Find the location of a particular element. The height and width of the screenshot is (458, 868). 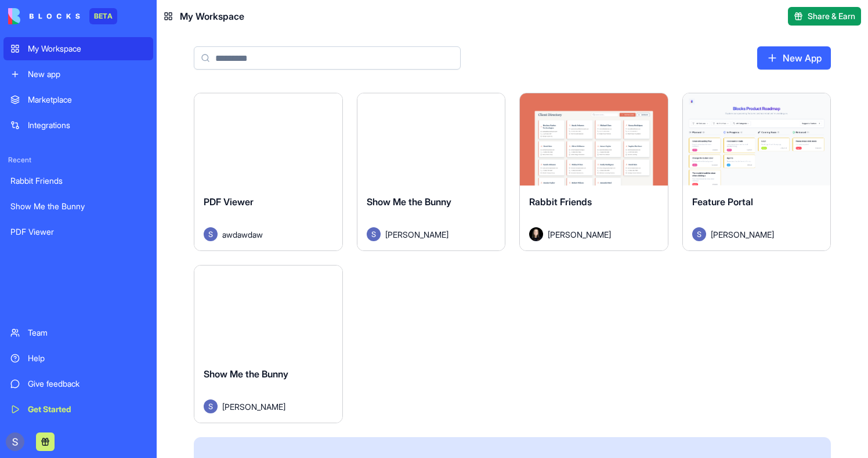

a: Team is located at coordinates (78, 333).